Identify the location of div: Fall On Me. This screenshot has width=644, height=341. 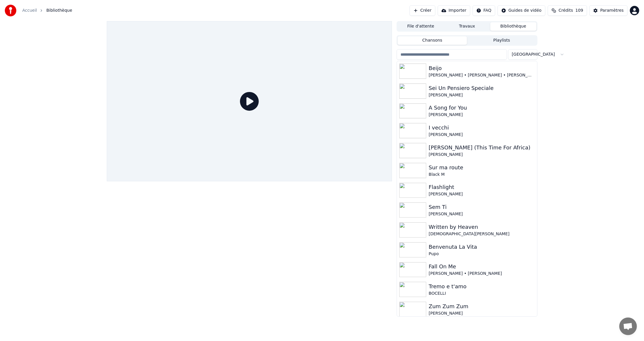
(481, 267).